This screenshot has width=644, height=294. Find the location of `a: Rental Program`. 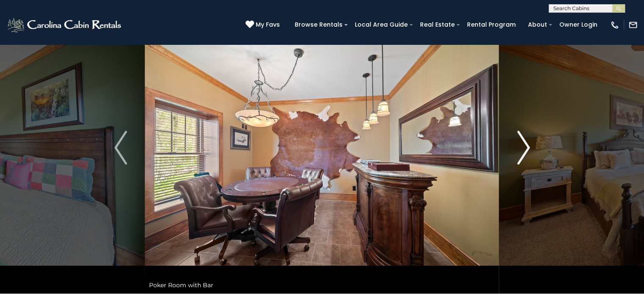

a: Rental Program is located at coordinates (492, 24).